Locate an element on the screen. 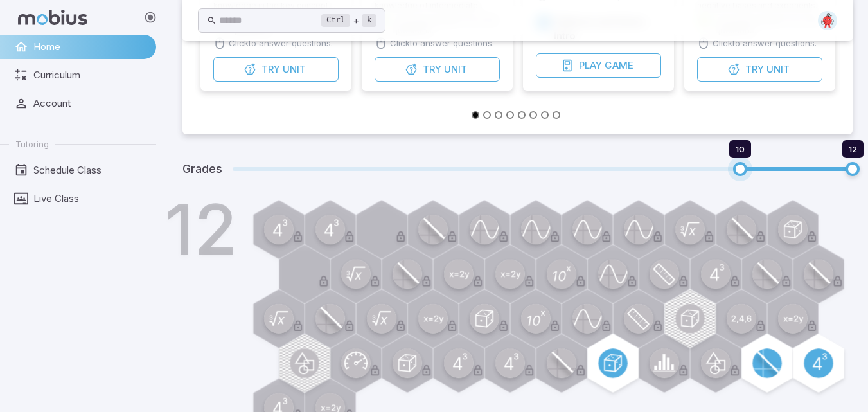 The height and width of the screenshot is (412, 868). span: Game is located at coordinates (618, 65).